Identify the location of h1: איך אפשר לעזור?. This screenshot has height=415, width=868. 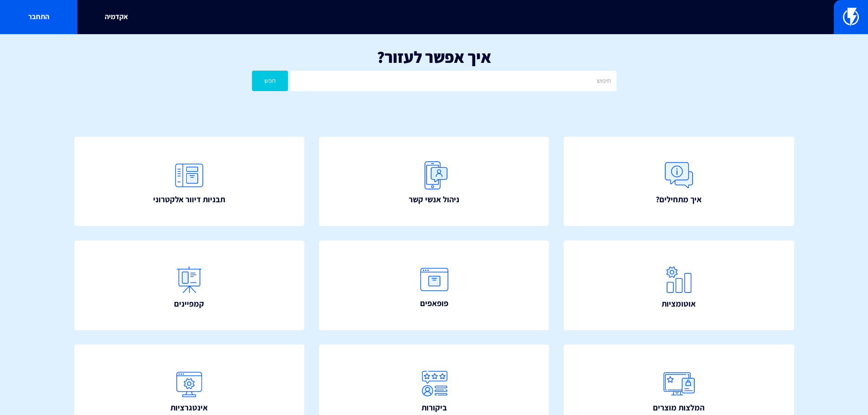
(434, 57).